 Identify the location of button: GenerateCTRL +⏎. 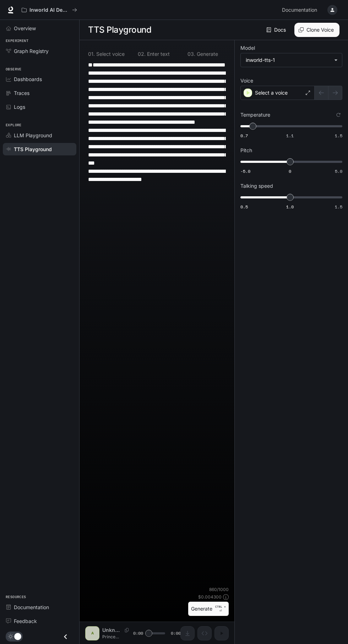
(208, 608).